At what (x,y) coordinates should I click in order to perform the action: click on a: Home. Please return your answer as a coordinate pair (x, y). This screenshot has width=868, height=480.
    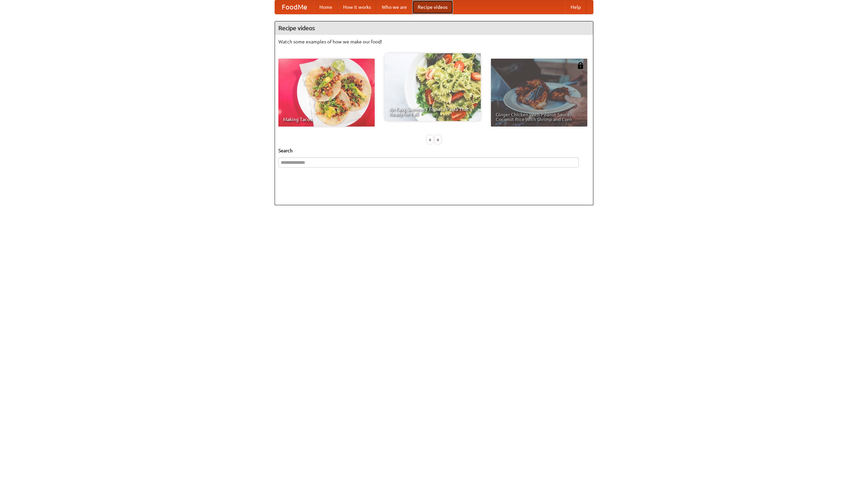
    Looking at the image, I should click on (326, 7).